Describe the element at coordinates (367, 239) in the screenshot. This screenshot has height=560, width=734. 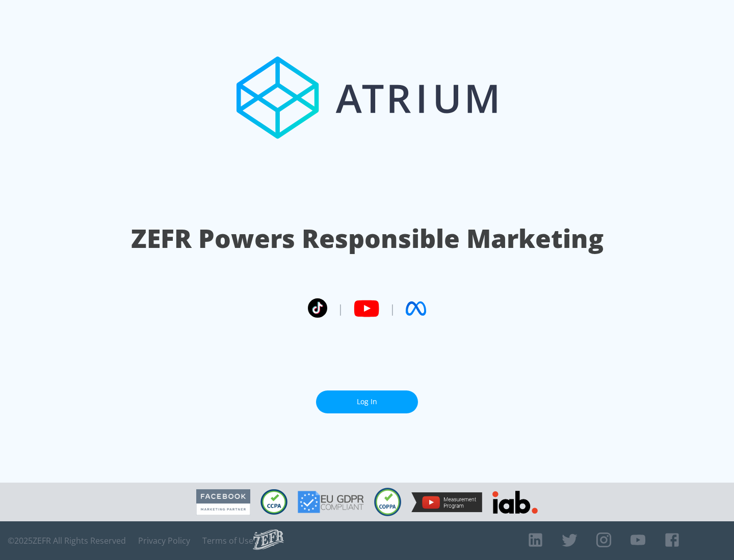
I see `h1: ZEFR Powers Responsible Marketing` at that location.